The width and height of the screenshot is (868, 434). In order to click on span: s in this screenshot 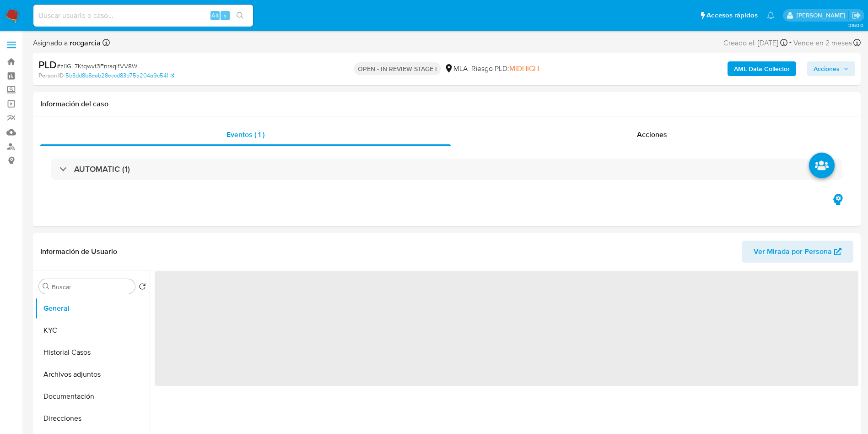, I will do `click(225, 15)`.